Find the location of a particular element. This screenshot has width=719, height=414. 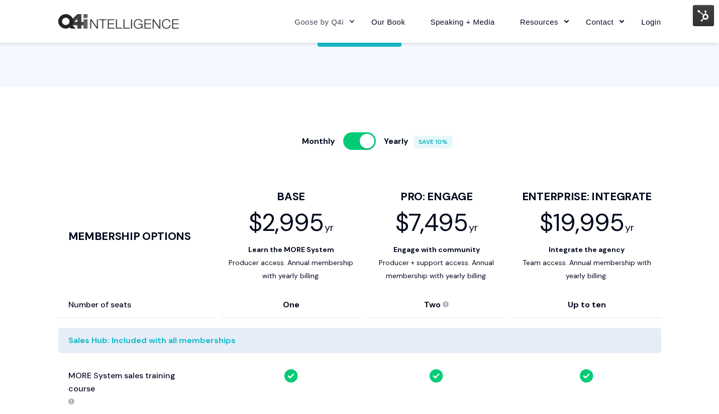

div: SAVE 10% is located at coordinates (433, 142).